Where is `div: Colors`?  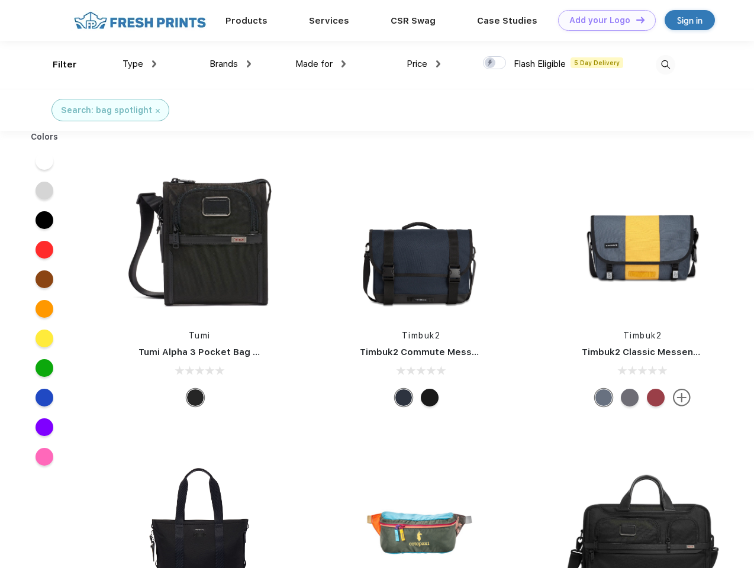 div: Colors is located at coordinates (44, 137).